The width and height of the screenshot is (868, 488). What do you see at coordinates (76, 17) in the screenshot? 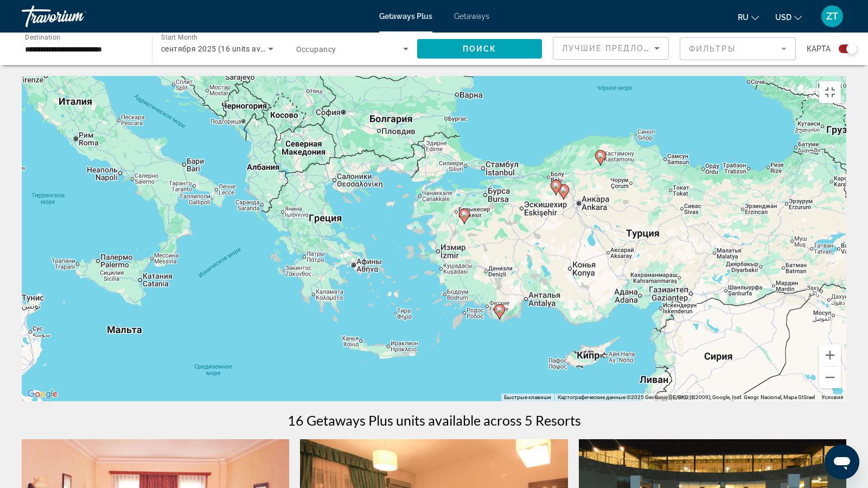
I see `a: Travorium` at bounding box center [76, 17].